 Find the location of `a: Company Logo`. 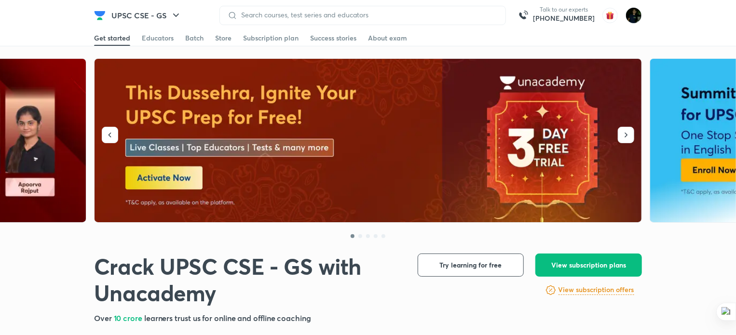

a: Company Logo is located at coordinates (100, 15).